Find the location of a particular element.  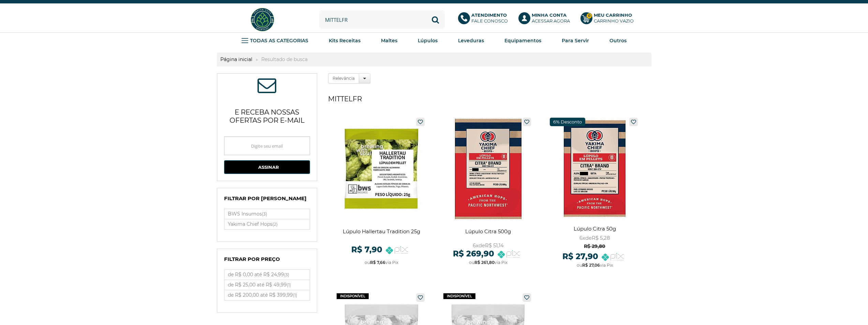

button: Buscar is located at coordinates (435, 19).